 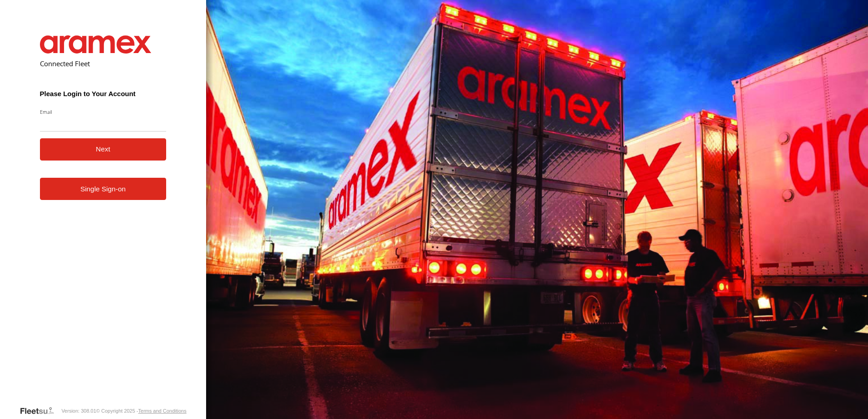 I want to click on h2: Connected Fleet, so click(x=103, y=63).